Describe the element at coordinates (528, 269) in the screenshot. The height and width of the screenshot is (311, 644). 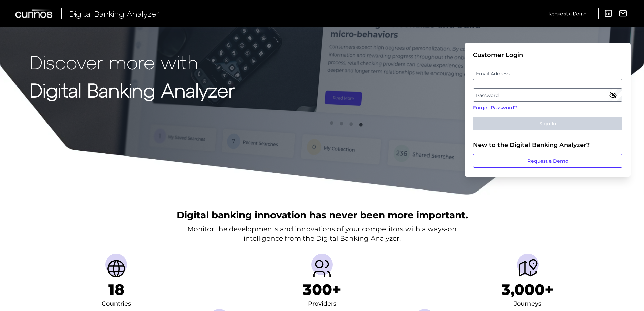
I see `img: Journeys` at that location.